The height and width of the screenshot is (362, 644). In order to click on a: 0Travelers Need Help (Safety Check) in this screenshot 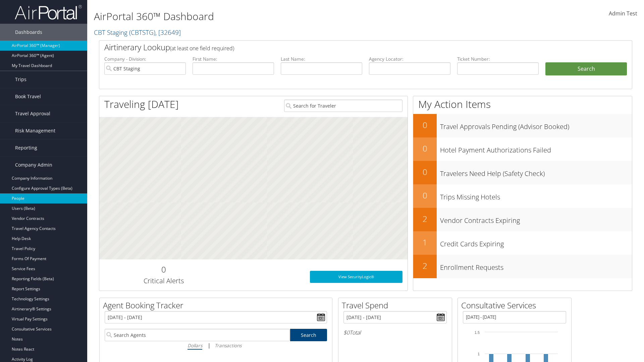, I will do `click(523, 172)`.